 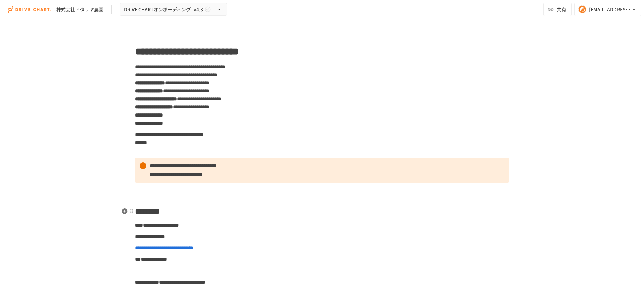 I want to click on div: 株式会社アタリヤ農園, so click(x=80, y=9).